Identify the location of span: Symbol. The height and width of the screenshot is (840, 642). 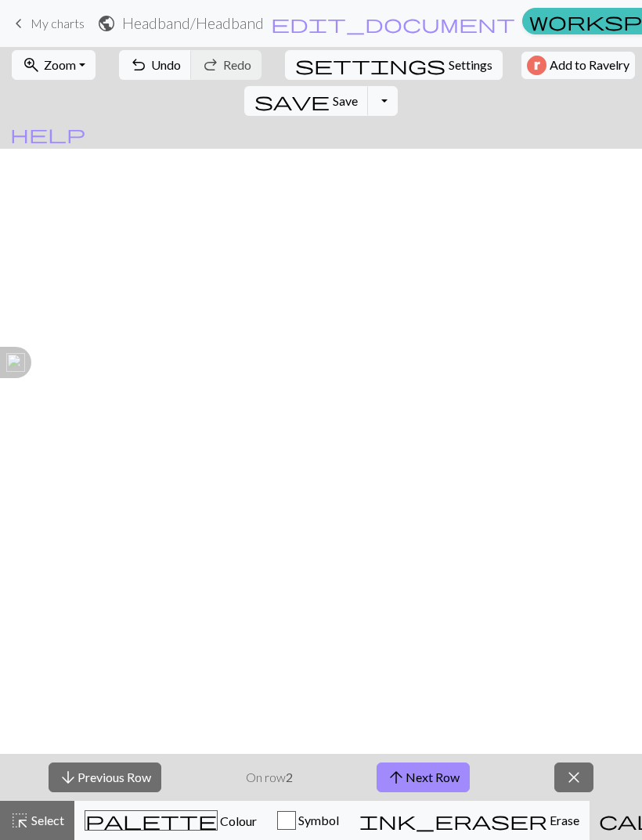
(317, 820).